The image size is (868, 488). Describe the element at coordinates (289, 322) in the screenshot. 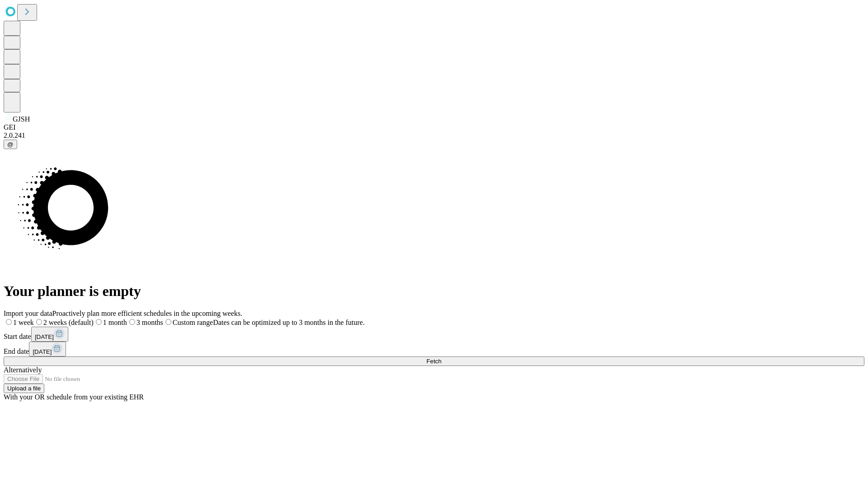

I see `span: Dates can be optimized up to 3 months in the future.` at that location.